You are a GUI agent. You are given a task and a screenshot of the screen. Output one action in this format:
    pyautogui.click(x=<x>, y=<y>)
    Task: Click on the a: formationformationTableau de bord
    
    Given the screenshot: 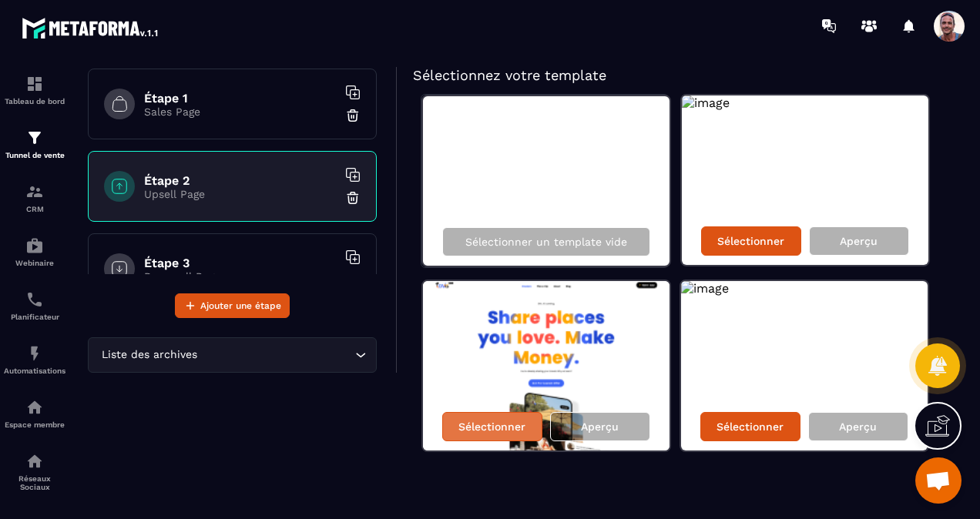 What is the action you would take?
    pyautogui.click(x=35, y=90)
    